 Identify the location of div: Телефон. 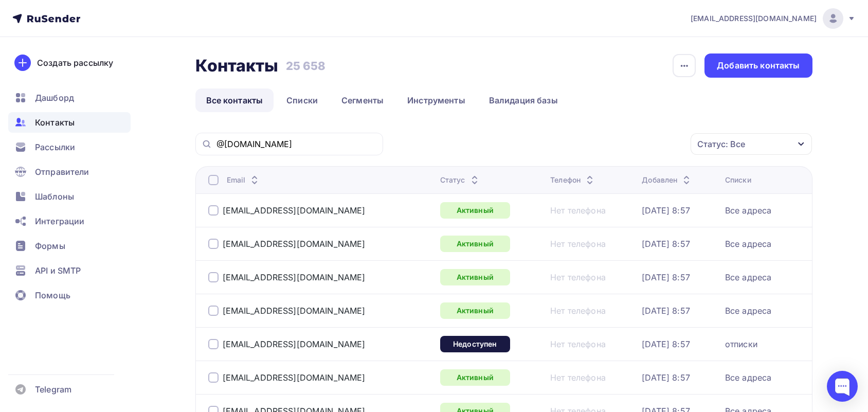
(573, 180).